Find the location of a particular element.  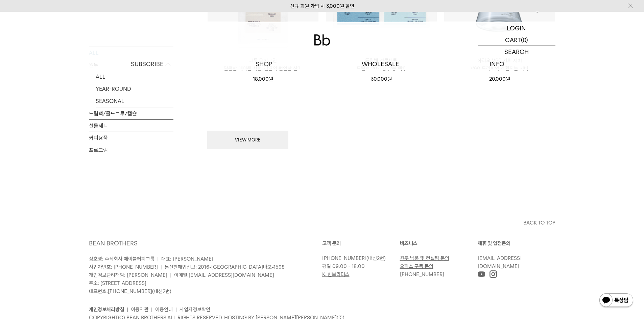

a: 사업자정보확인 is located at coordinates (195, 310).